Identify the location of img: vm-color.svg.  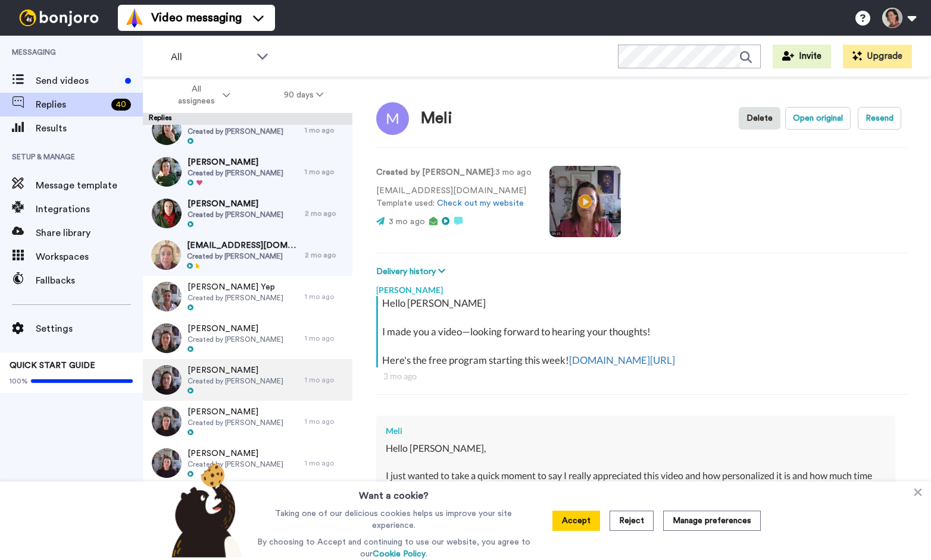
(135, 18).